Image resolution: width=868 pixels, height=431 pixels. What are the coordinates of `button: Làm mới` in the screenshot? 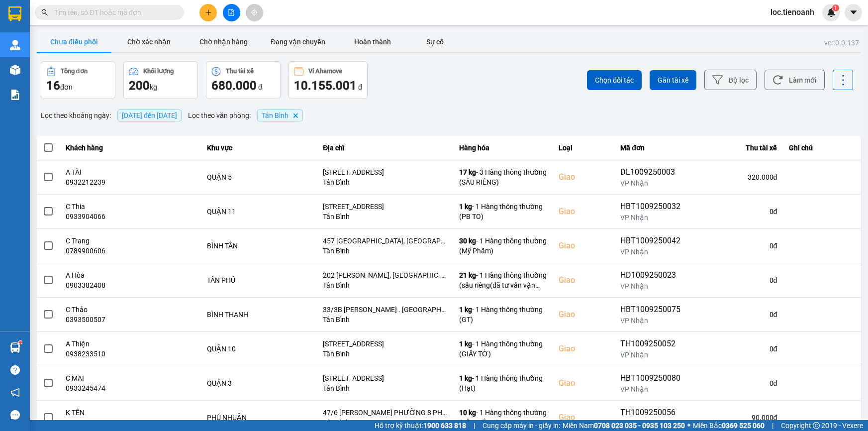 It's located at (794, 80).